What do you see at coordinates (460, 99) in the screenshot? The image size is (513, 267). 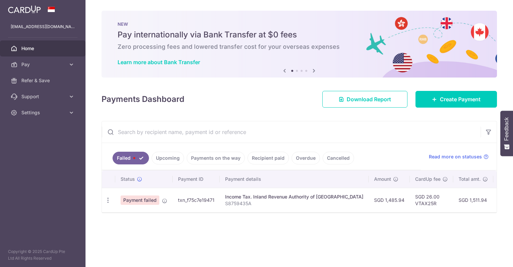 I see `span: Create Payment` at bounding box center [460, 99].